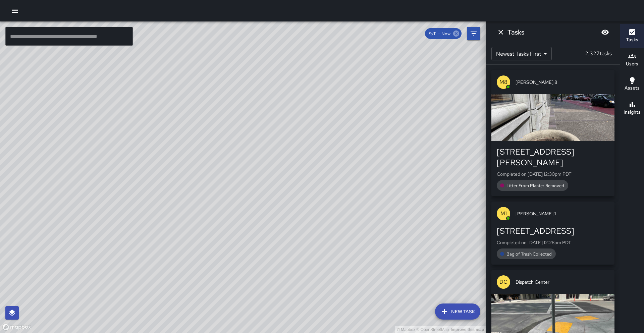 The width and height of the screenshot is (644, 333). I want to click on p: 2,327 tasks, so click(599, 54).